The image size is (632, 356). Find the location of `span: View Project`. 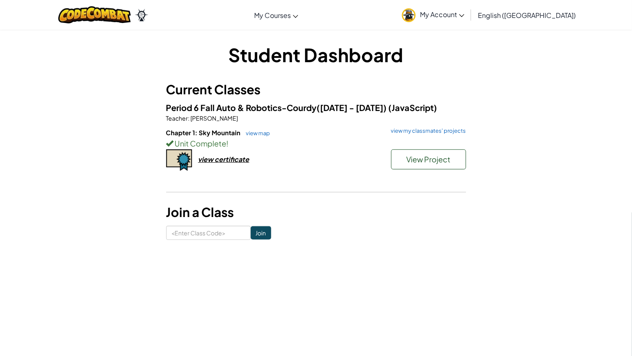

span: View Project is located at coordinates (429, 159).